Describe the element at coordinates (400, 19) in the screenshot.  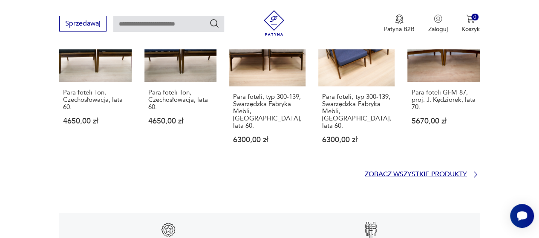
I see `img: Ikona medalu` at that location.